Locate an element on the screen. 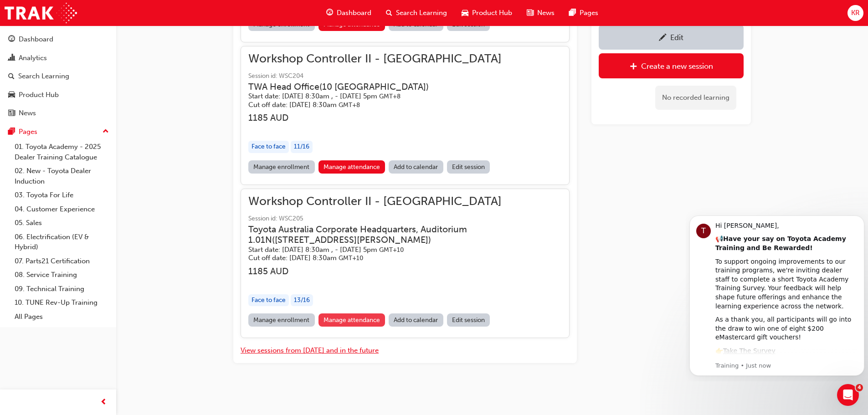  a: 08. Service Training is located at coordinates (61, 275).